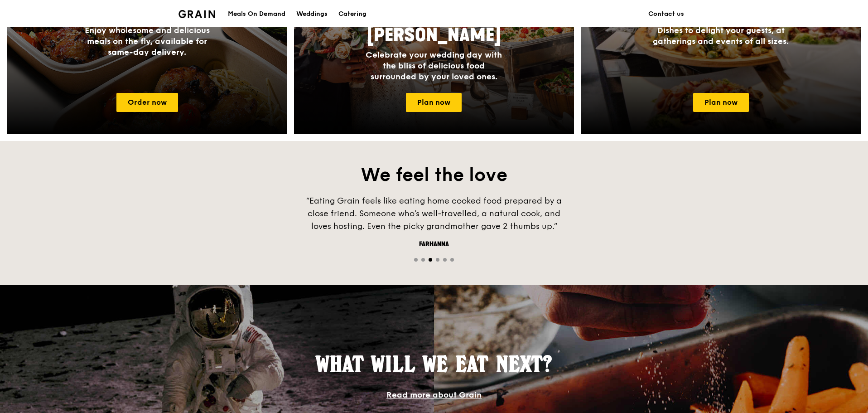 Image resolution: width=868 pixels, height=413 pixels. I want to click on a: Order now, so click(147, 103).